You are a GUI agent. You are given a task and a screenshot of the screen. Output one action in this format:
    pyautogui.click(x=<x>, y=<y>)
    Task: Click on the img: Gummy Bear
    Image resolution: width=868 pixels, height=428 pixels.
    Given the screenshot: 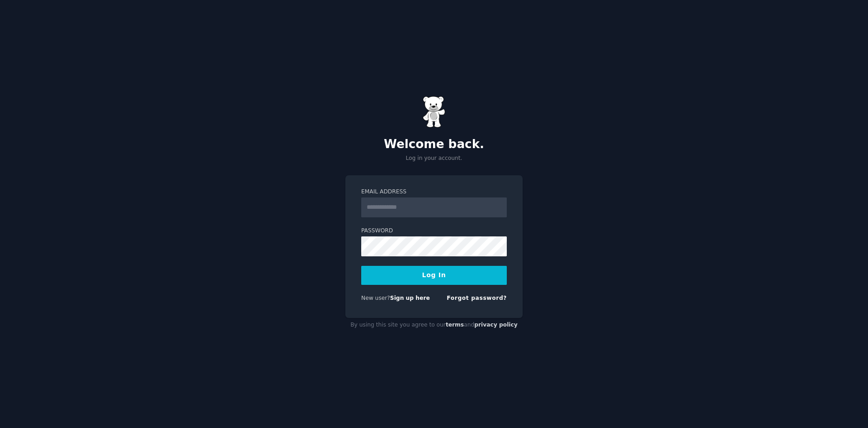 What is the action you would take?
    pyautogui.click(x=434, y=112)
    